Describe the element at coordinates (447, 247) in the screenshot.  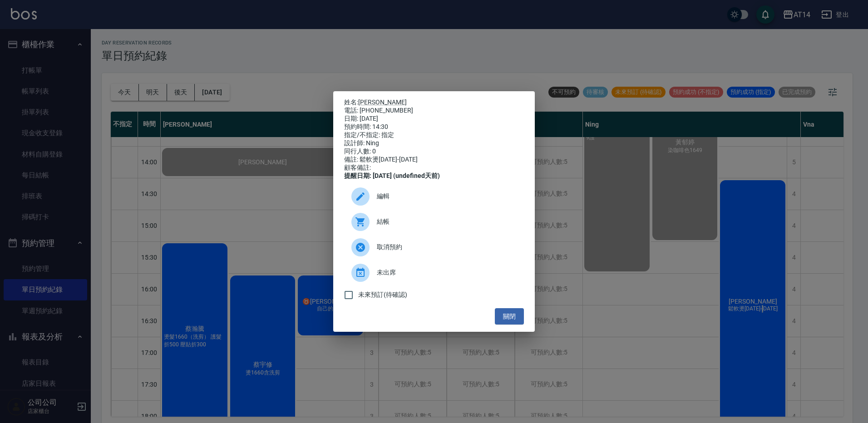
I see `span: 取消預約` at that location.